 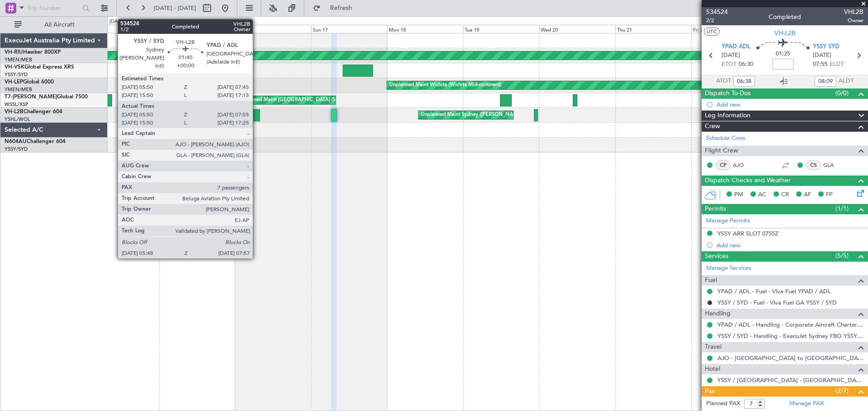 What do you see at coordinates (32, 52) in the screenshot?
I see `a: VH-RIUHawker 800XP` at bounding box center [32, 52].